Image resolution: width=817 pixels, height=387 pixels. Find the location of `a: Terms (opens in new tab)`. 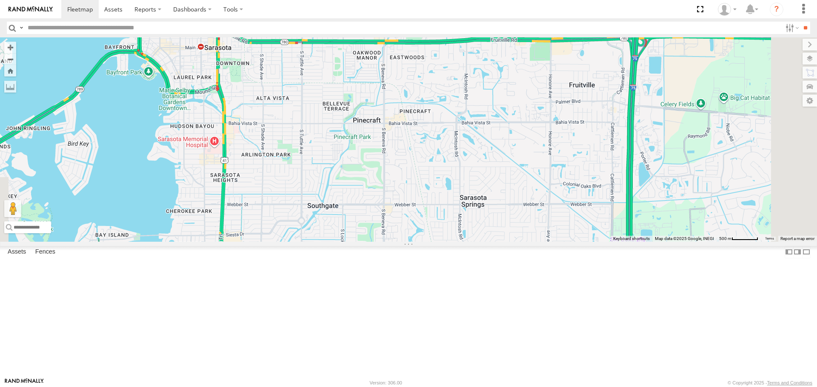

a: Terms (opens in new tab) is located at coordinates (769, 239).